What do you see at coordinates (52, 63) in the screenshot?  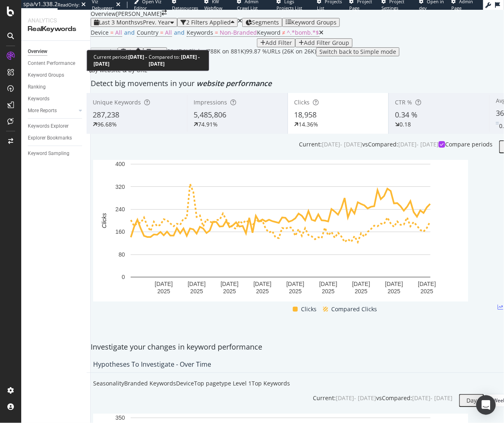 I see `div: Content Performance` at bounding box center [52, 63].